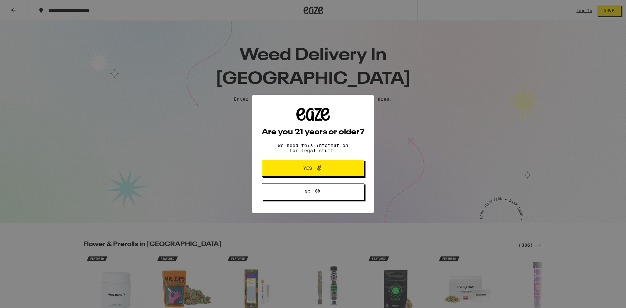  I want to click on span: Hi. Need any help?, so click(25, 7).